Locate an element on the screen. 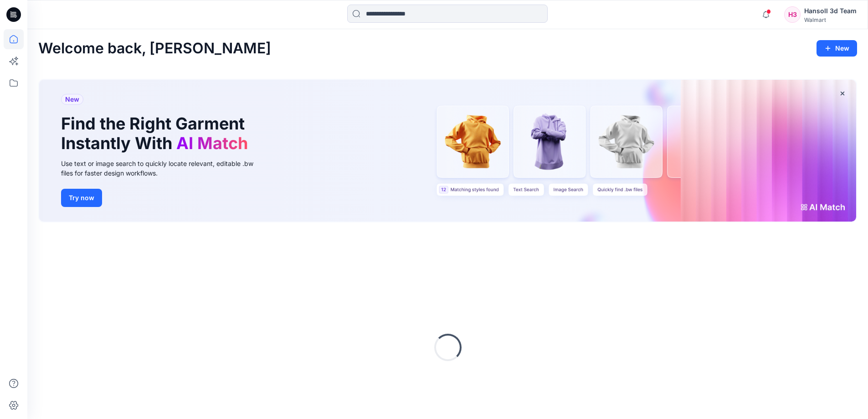 This screenshot has width=868, height=419. div: Hansoll 3d Team is located at coordinates (830, 11).